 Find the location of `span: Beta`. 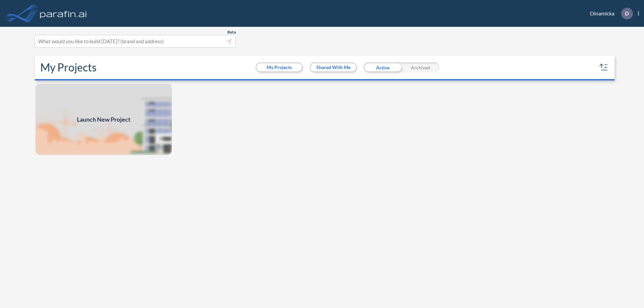

span: Beta is located at coordinates (231, 32).